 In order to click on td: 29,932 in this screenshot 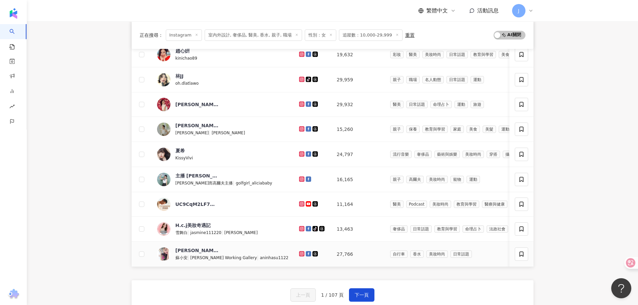, I will do `click(357, 104)`.